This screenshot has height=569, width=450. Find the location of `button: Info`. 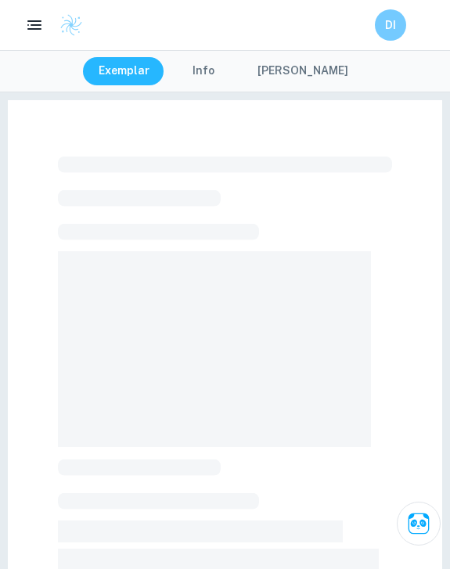

button: Info is located at coordinates (204, 71).